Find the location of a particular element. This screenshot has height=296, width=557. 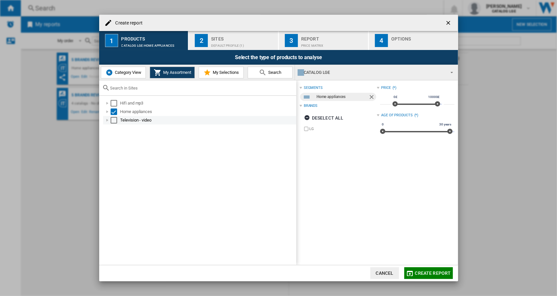

div: Deselect all is located at coordinates (324, 118).